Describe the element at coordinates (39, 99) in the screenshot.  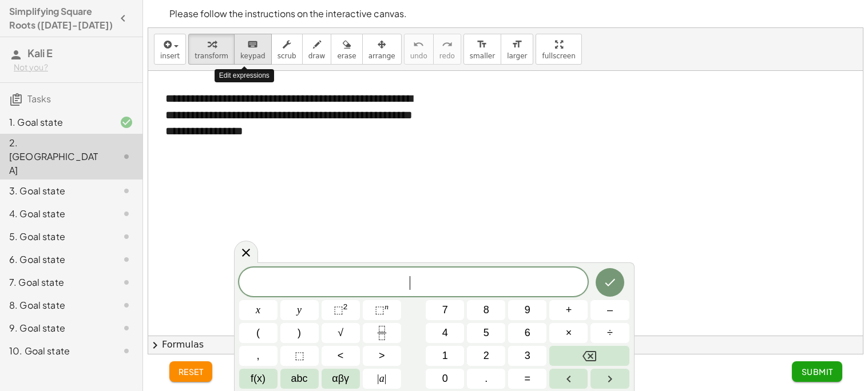
I see `span: Tasks` at that location.